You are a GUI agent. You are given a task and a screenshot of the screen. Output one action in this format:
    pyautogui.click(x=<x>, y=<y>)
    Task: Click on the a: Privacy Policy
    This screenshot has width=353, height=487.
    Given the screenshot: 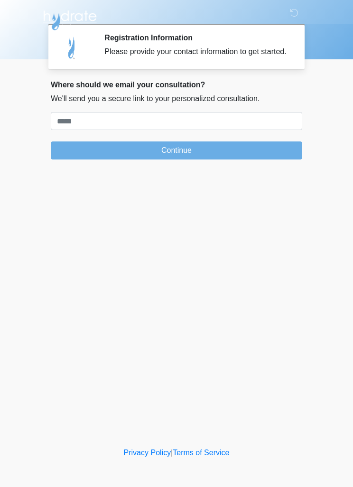 What is the action you would take?
    pyautogui.click(x=148, y=453)
    